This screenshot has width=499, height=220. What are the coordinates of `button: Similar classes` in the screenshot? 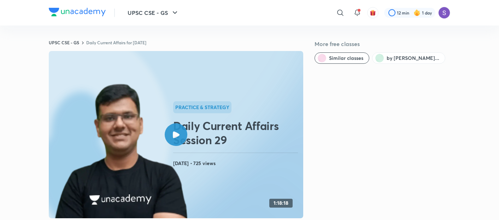 It's located at (342, 58).